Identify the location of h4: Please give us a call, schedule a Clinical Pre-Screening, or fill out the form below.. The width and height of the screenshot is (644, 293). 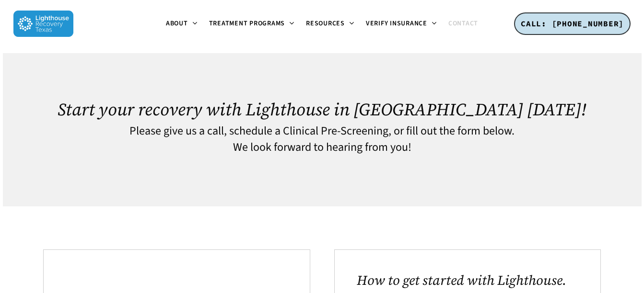
(322, 131).